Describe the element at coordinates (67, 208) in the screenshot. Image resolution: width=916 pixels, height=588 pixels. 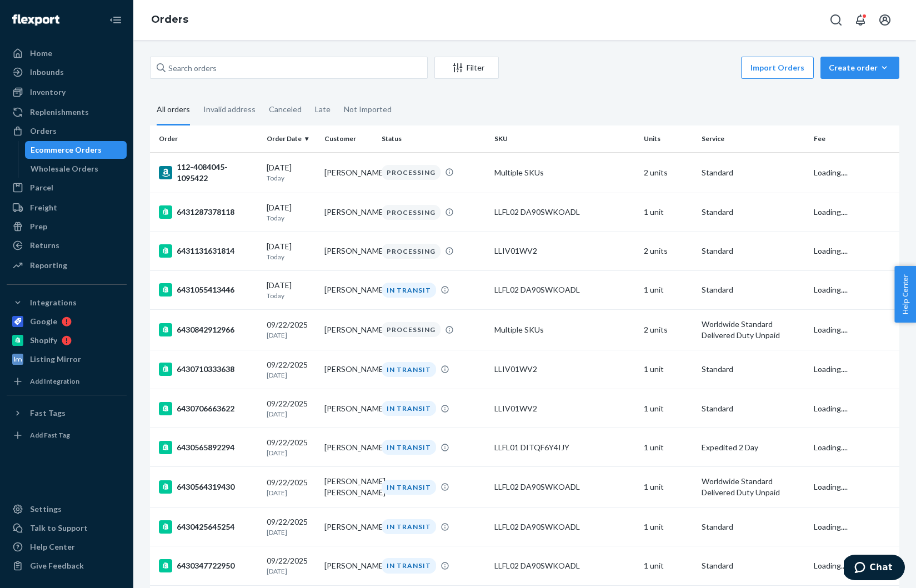
I see `a: Freight` at that location.